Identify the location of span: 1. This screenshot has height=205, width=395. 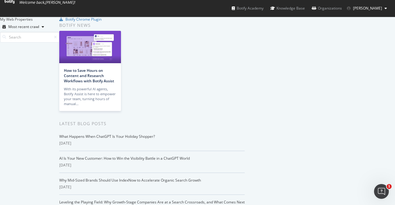
(389, 187).